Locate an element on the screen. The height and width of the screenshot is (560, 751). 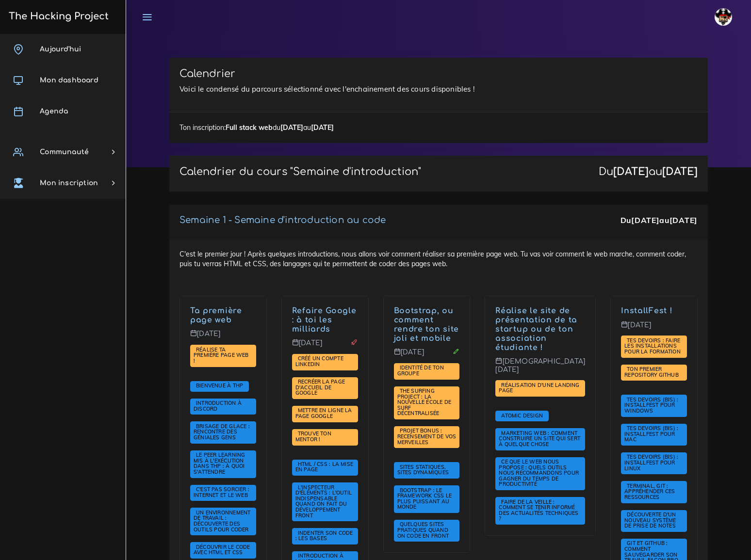
span: Réalise ta première page web ! is located at coordinates (221, 355).